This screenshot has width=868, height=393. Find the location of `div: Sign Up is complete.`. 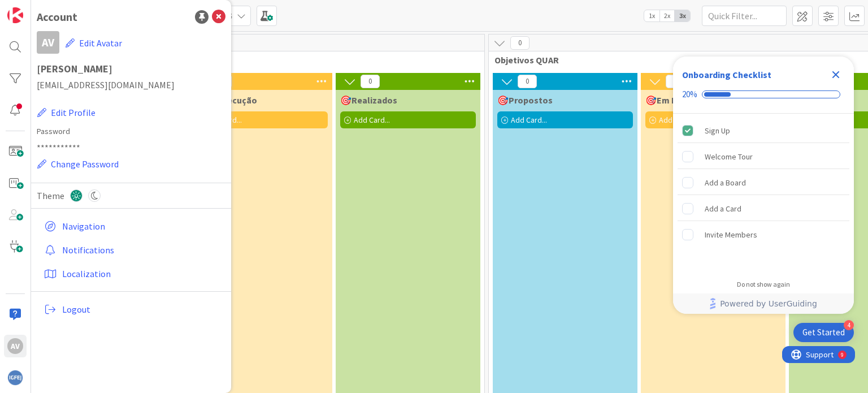

div: Sign Up is complete. is located at coordinates (764, 131).